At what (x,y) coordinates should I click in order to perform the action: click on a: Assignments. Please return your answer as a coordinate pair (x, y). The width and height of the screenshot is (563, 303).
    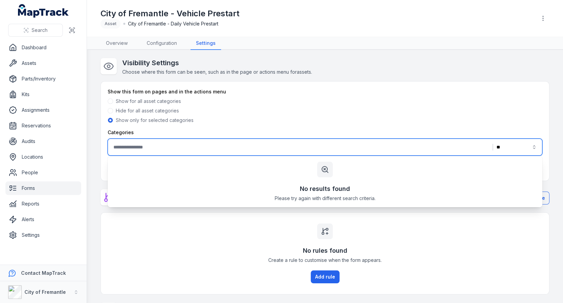
    Looking at the image, I should click on (43, 110).